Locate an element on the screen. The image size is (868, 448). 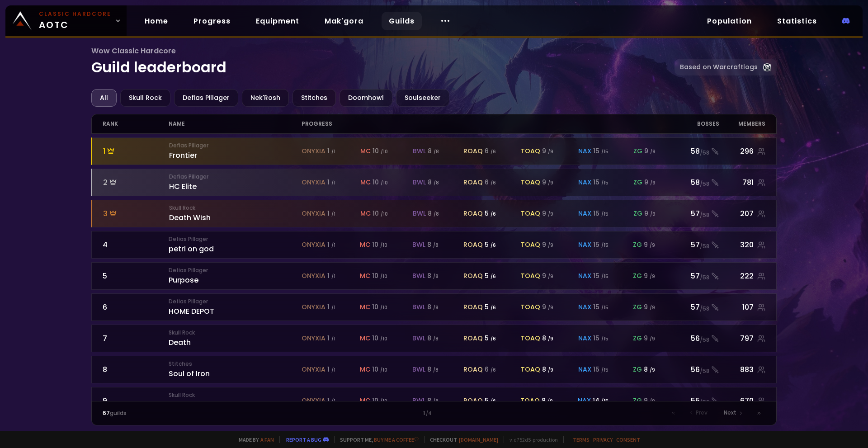
div: 57 is located at coordinates (692, 276).